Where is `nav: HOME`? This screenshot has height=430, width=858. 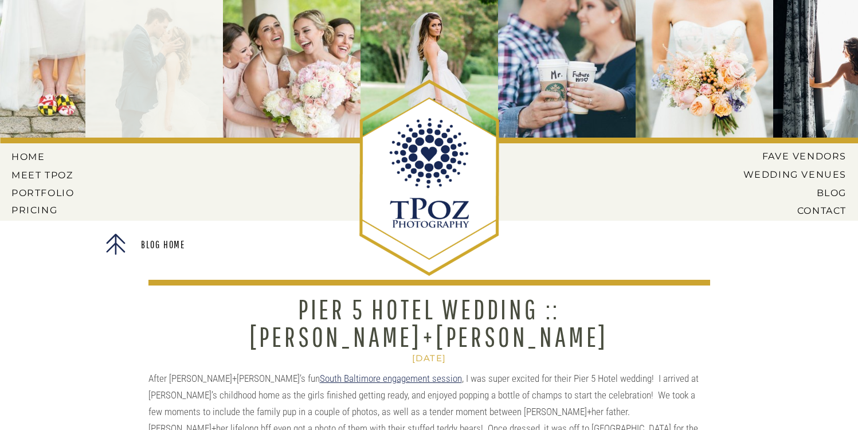
nav: HOME is located at coordinates (37, 156).